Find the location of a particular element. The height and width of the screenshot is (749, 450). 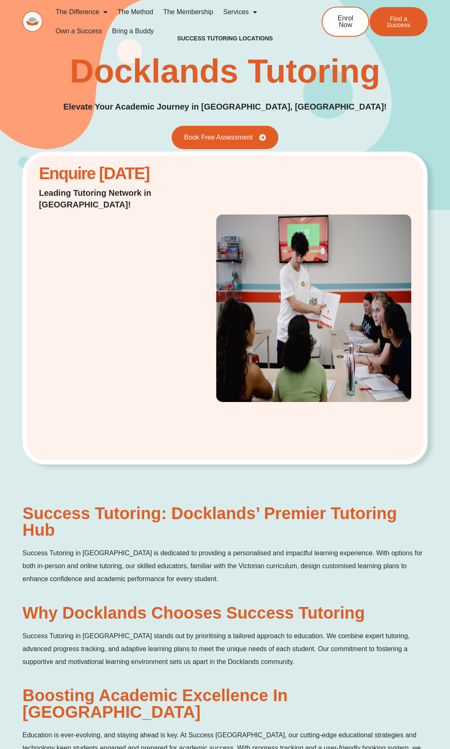

span: Find a Success is located at coordinates (398, 22).